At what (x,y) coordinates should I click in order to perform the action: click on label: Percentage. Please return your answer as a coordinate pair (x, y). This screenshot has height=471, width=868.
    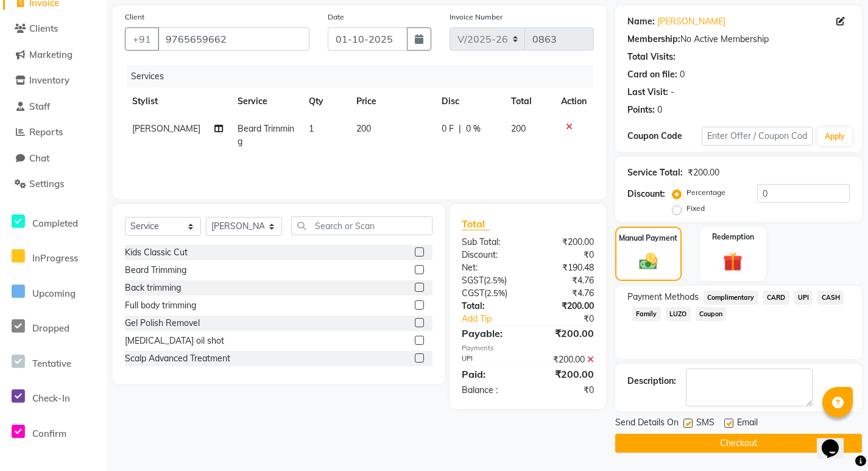
    Looking at the image, I should click on (706, 192).